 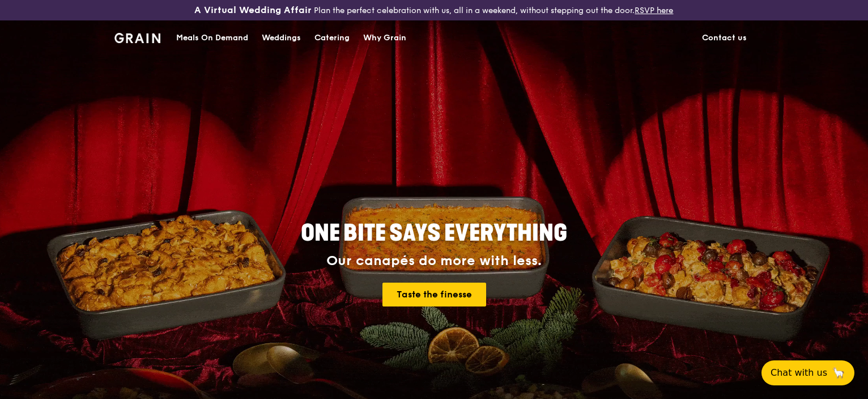 I want to click on a: Weddings, so click(x=281, y=38).